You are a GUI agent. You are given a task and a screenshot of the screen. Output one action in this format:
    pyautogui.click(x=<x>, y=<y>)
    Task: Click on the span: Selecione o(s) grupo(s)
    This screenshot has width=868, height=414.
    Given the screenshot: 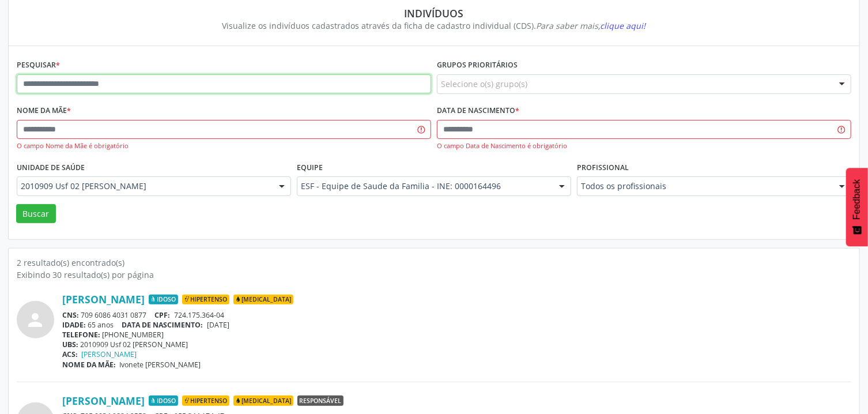 What is the action you would take?
    pyautogui.click(x=484, y=84)
    